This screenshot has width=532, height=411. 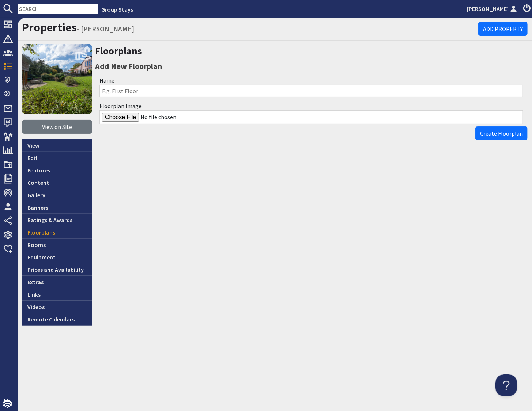 What do you see at coordinates (49, 28) in the screenshot?
I see `a: Properties` at bounding box center [49, 28].